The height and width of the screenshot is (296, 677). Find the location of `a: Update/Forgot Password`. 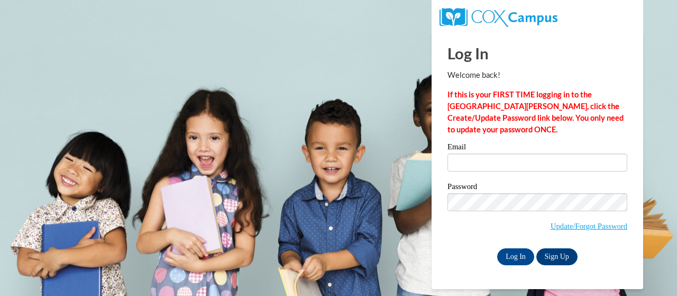

a: Update/Forgot Password is located at coordinates (589, 226).